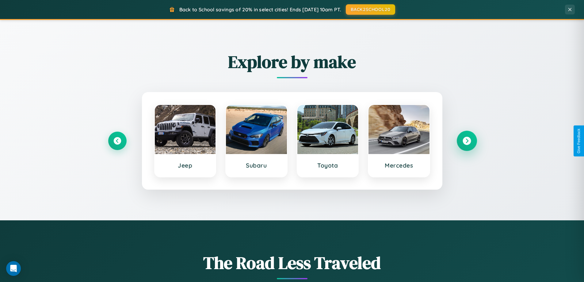  Describe the element at coordinates (579, 141) in the screenshot. I see `div: Give Feedback` at that location.